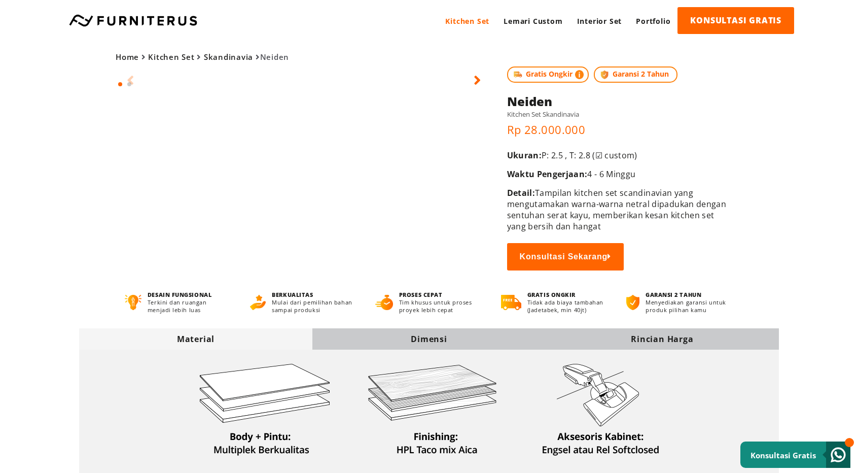 The width and height of the screenshot is (858, 473). Describe the element at coordinates (783, 455) in the screenshot. I see `small: Konsultasi Gratis` at that location.